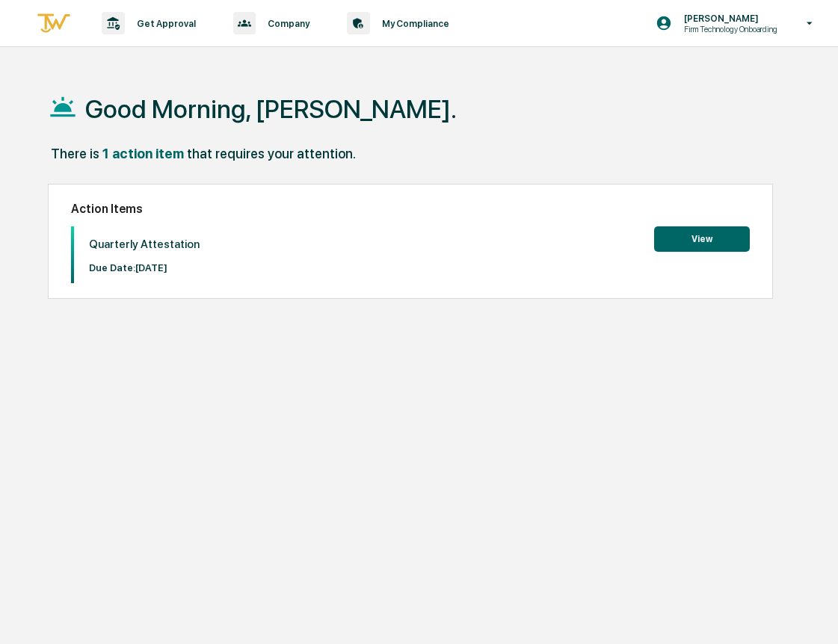  Describe the element at coordinates (702, 238) in the screenshot. I see `a: View` at that location.